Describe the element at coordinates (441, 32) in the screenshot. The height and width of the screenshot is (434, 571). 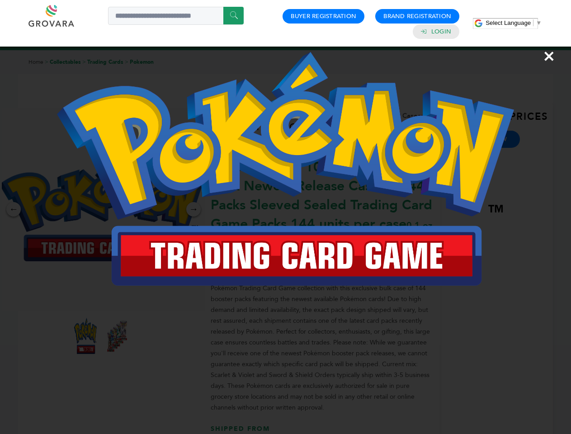
I see `a: Login` at that location.